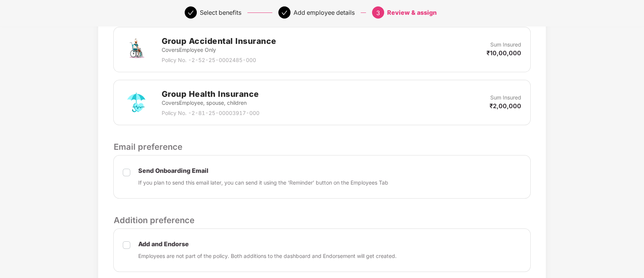  Describe the element at coordinates (324, 13) in the screenshot. I see `div: Add employee details` at that location.